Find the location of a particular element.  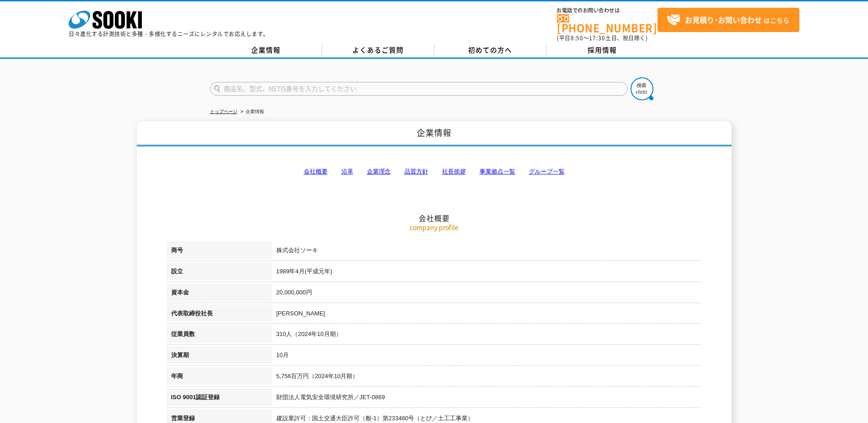

a: グループ一覧 is located at coordinates (547, 171).